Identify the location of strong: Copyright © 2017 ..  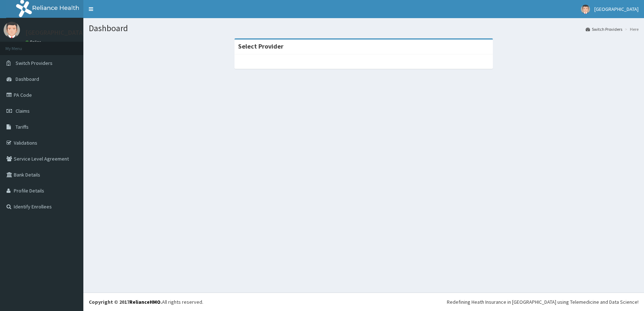
(126, 302).